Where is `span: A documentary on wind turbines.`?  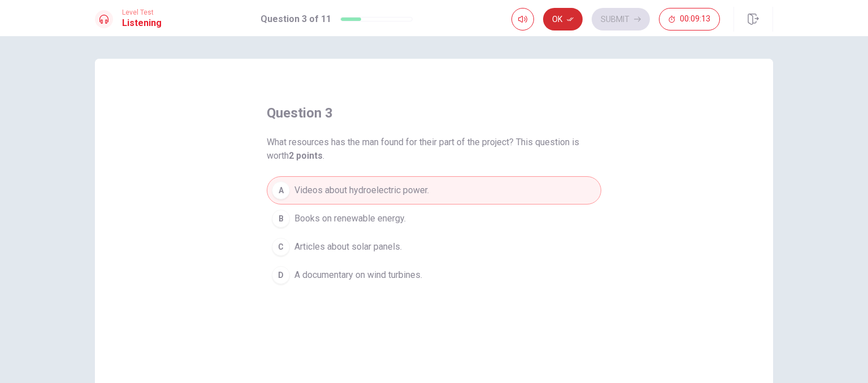 span: A documentary on wind turbines. is located at coordinates (358, 275).